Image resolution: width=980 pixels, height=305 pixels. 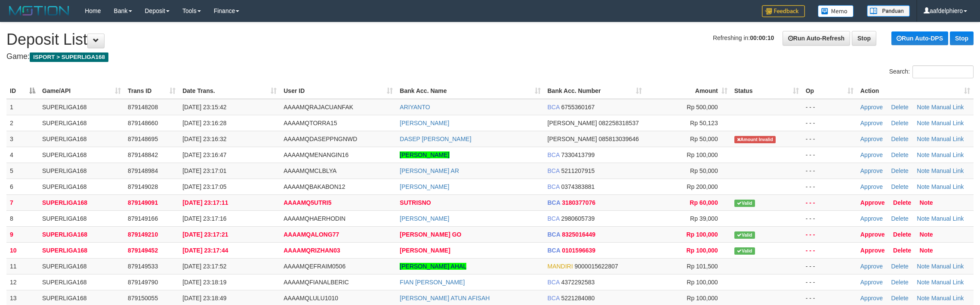 I want to click on span: 879149091, so click(x=143, y=202).